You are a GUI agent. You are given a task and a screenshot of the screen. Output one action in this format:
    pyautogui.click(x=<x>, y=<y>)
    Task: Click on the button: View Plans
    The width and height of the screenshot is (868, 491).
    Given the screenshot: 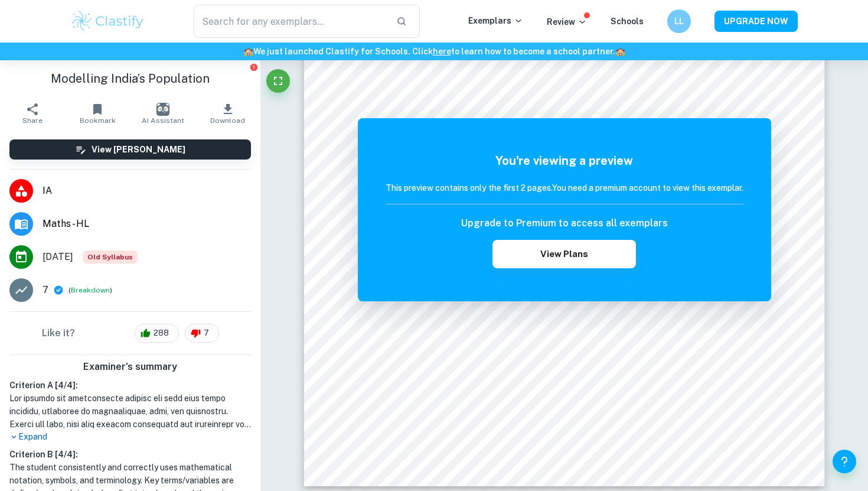 What is the action you would take?
    pyautogui.click(x=564, y=254)
    